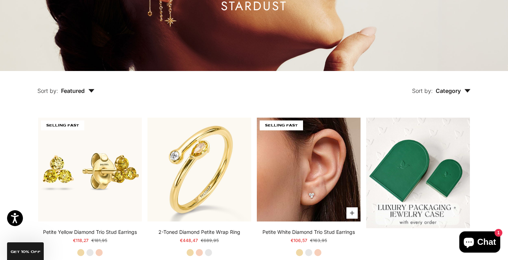 Image resolution: width=508 pixels, height=260 pixels. What do you see at coordinates (418, 172) in the screenshot?
I see `img: 1_efe35f54-c1b6-4cae-852f-b2bb124dc37f.png` at bounding box center [418, 172].